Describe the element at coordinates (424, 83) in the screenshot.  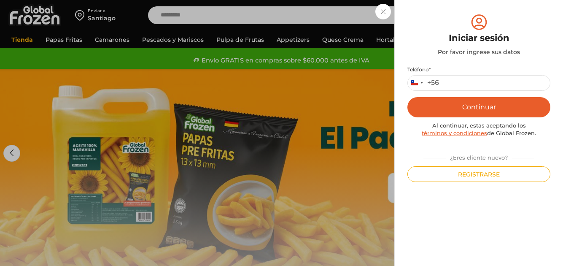
I see `button: Selected country` at that location.